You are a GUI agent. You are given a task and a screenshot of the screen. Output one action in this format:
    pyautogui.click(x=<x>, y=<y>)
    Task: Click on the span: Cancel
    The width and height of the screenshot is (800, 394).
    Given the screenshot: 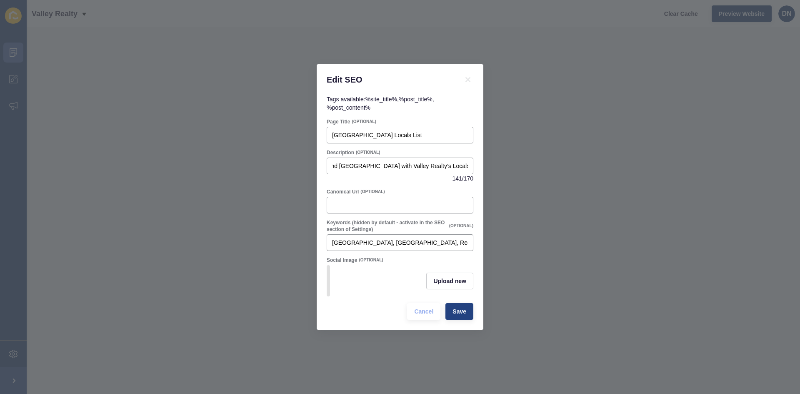 What is the action you would take?
    pyautogui.click(x=424, y=311)
    